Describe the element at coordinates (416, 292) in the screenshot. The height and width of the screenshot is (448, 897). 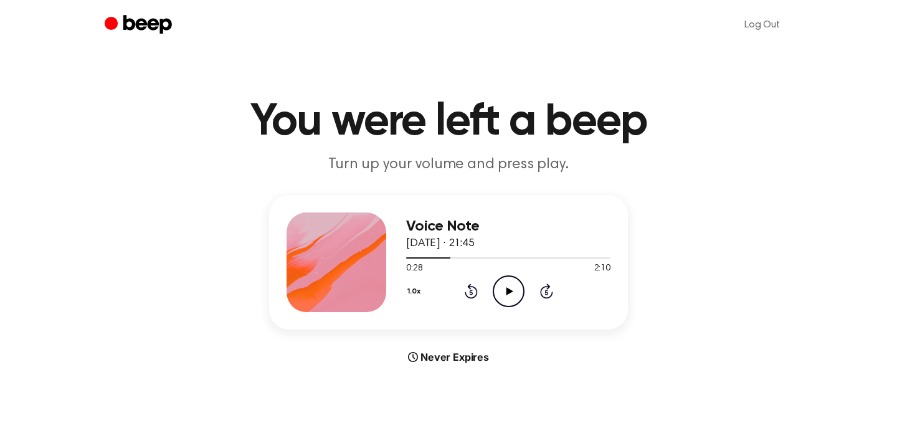
I see `button: 1.0x` at that location.